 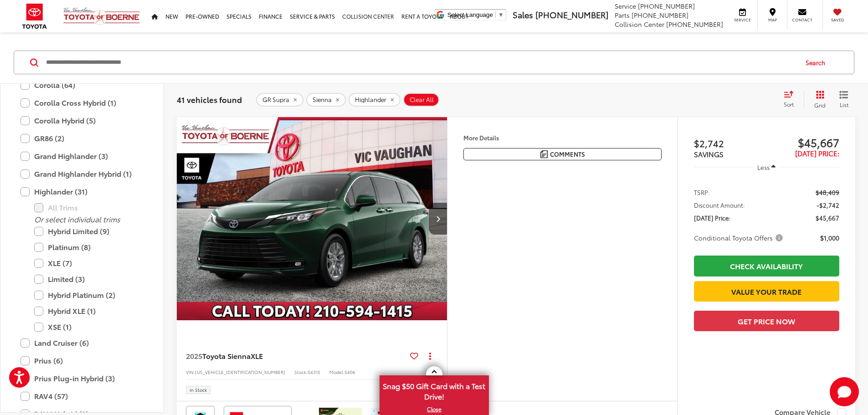 What do you see at coordinates (766, 167) in the screenshot?
I see `button: Less` at bounding box center [766, 167].